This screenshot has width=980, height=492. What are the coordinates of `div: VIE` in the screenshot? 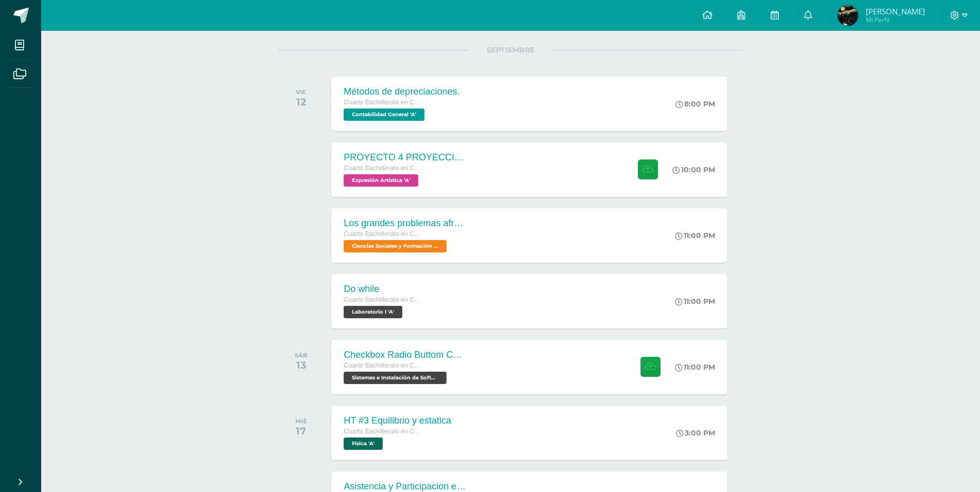 It's located at (301, 92).